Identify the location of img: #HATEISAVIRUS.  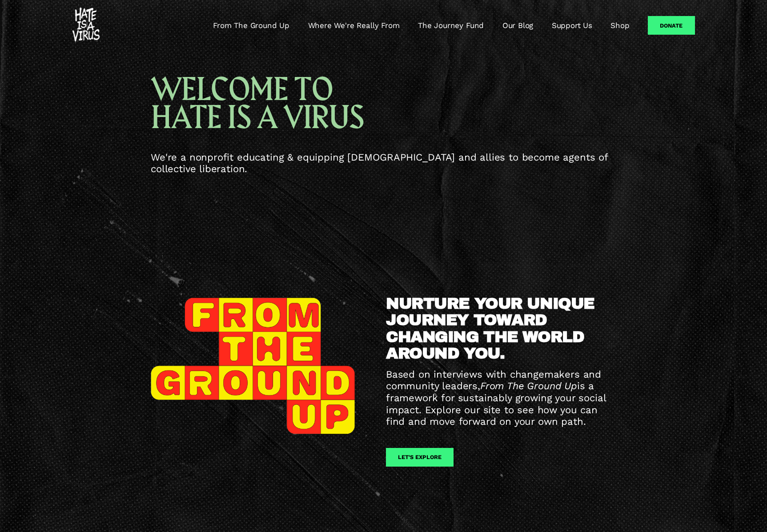
(86, 25).